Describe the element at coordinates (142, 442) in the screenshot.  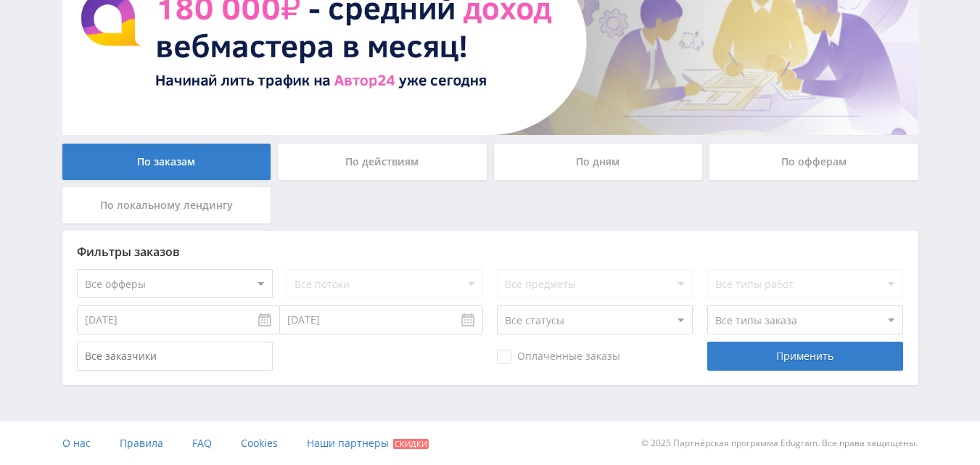
I see `span: Правила` at that location.